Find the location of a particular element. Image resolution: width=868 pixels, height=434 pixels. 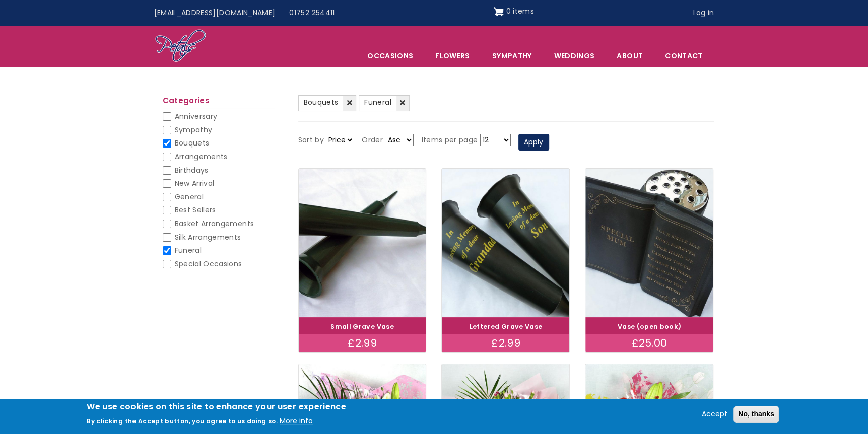

span: Anniversary is located at coordinates (196, 116).